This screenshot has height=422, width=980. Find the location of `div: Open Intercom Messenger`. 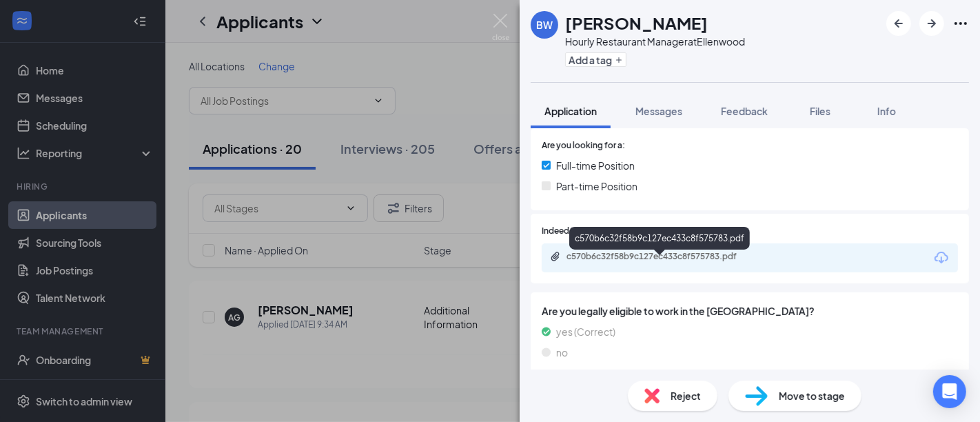

div: Open Intercom Messenger is located at coordinates (950, 392).